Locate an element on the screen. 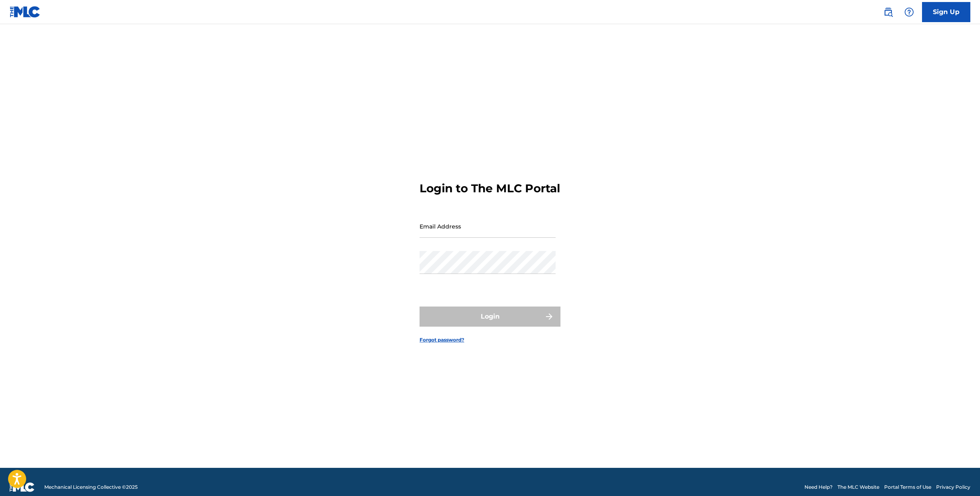 This screenshot has width=980, height=496. h3: Login to The MLC Portal is located at coordinates (490, 189).